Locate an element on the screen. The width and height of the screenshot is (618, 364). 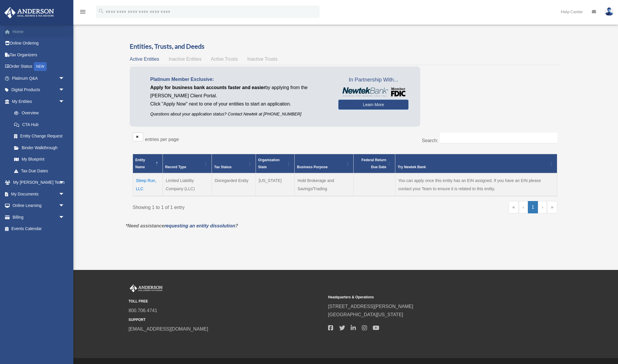
a: Online Ordering is located at coordinates (38, 43).